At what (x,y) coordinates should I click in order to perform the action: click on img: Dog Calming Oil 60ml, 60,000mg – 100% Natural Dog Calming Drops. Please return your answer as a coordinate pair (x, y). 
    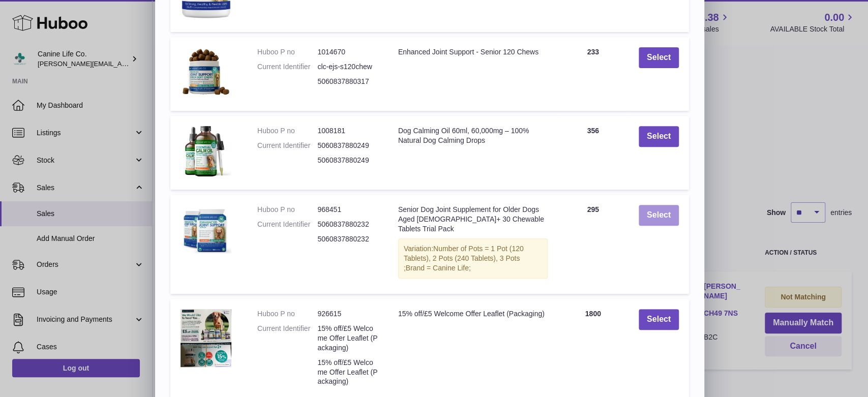
    Looking at the image, I should click on (206, 152).